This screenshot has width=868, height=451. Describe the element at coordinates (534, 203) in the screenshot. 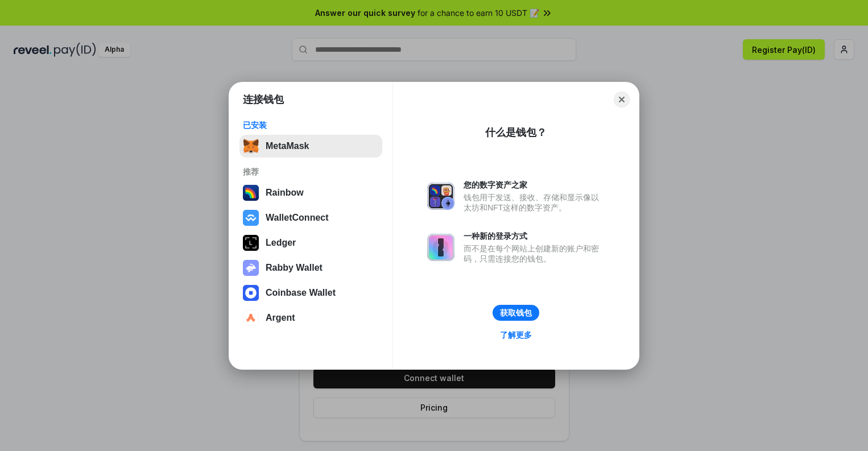

I see `div: 钱包用于发送、接收、存储和显示像以太坊和NFT这样的数字资产。` at that location.